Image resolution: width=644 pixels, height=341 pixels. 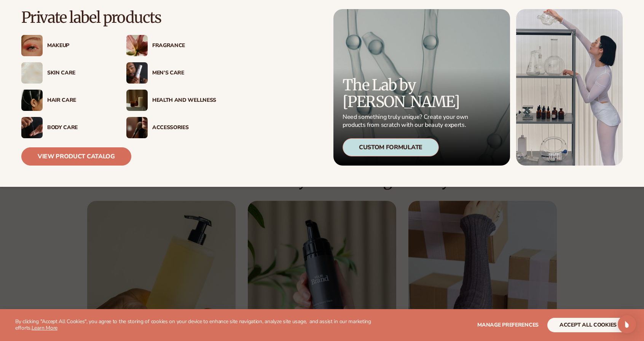 I want to click on div: Men’s Care, so click(x=184, y=73).